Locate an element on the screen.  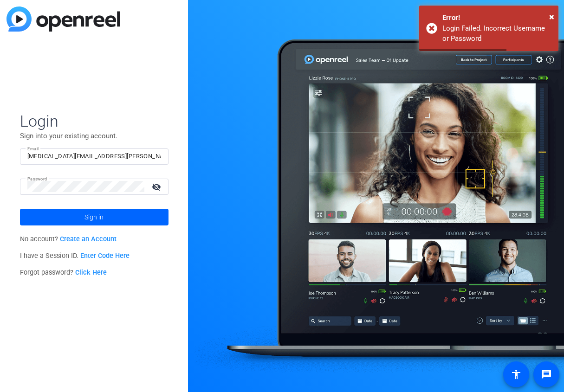
span: Sign in is located at coordinates (94, 217).